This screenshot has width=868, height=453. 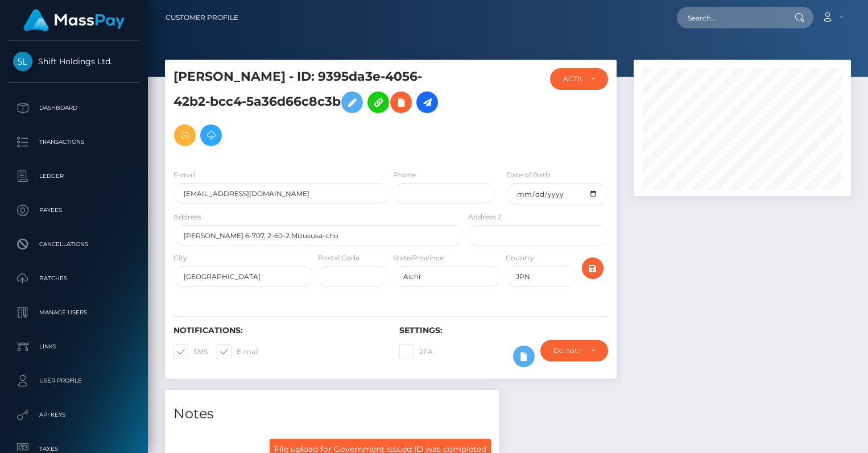 I want to click on div: ACTIVE, so click(x=572, y=79).